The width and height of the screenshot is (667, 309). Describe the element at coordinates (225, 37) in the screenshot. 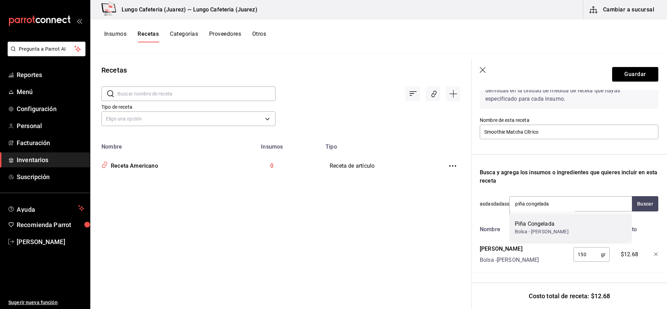

I see `button: Proveedores` at that location.